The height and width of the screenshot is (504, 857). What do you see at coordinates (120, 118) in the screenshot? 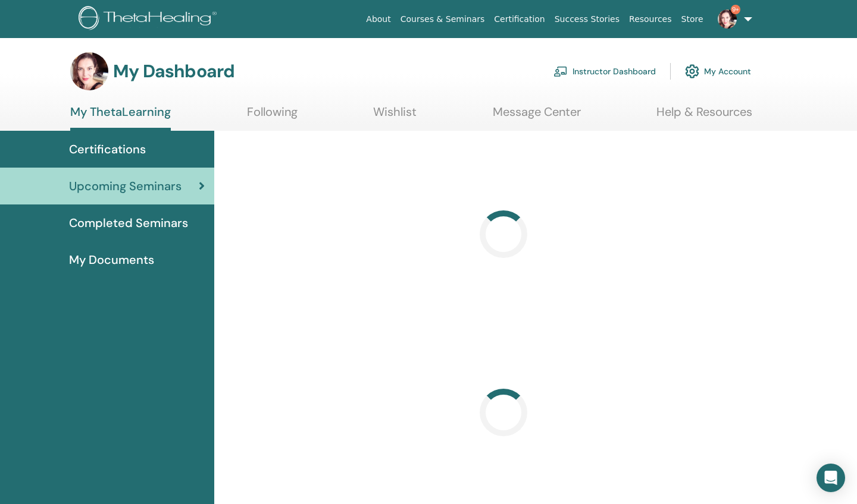
I see `a: My ThetaLearning` at bounding box center [120, 118].